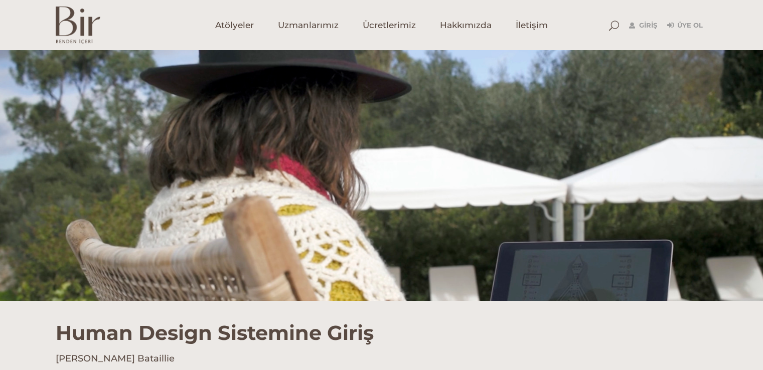  I want to click on span: İletişim, so click(531, 25).